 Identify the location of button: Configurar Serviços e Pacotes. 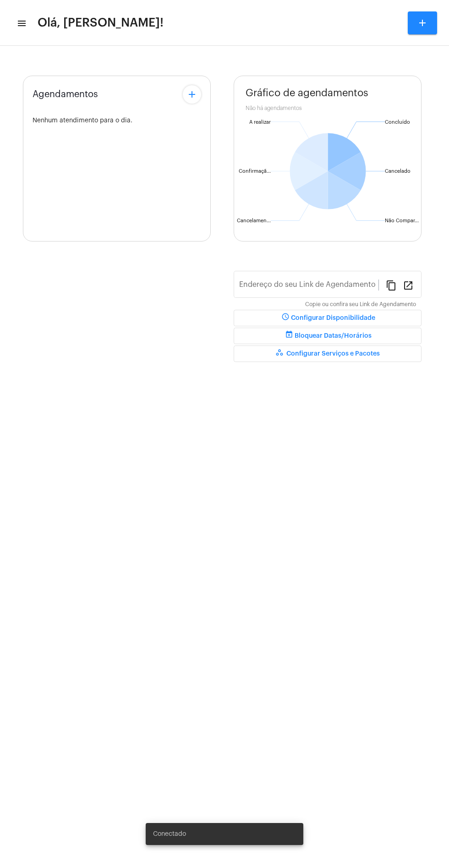
(328, 354).